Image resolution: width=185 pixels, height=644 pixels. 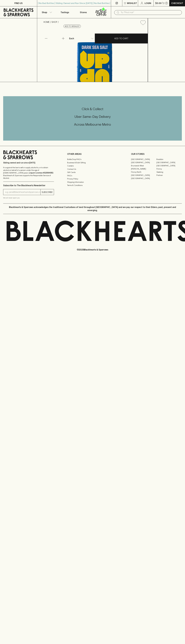 I want to click on a: Careers, so click(x=93, y=166).